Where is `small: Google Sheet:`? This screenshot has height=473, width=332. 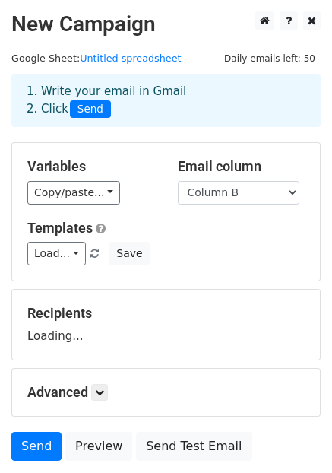 small: Google Sheet: is located at coordinates (96, 58).